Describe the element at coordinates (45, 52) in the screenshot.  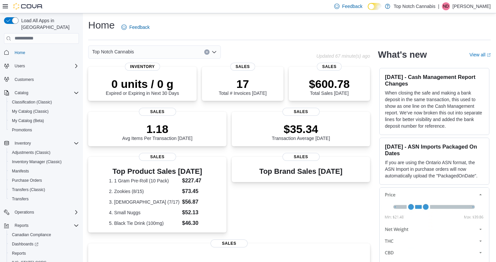
I see `span: Home` at that location.